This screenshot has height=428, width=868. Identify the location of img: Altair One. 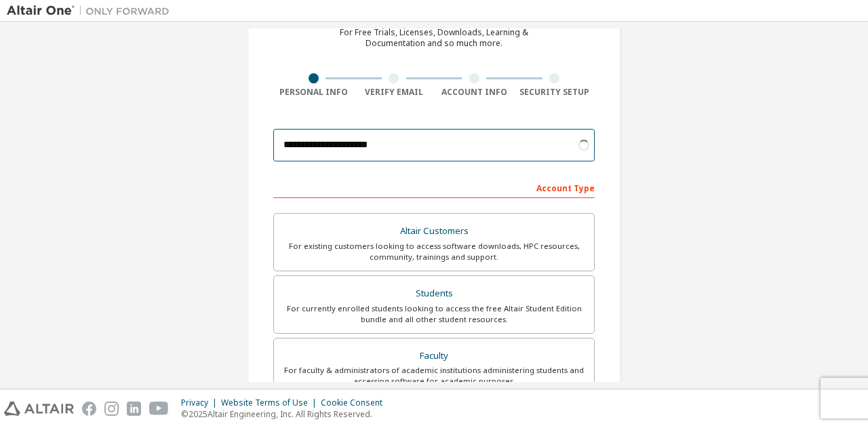
(92, 11).